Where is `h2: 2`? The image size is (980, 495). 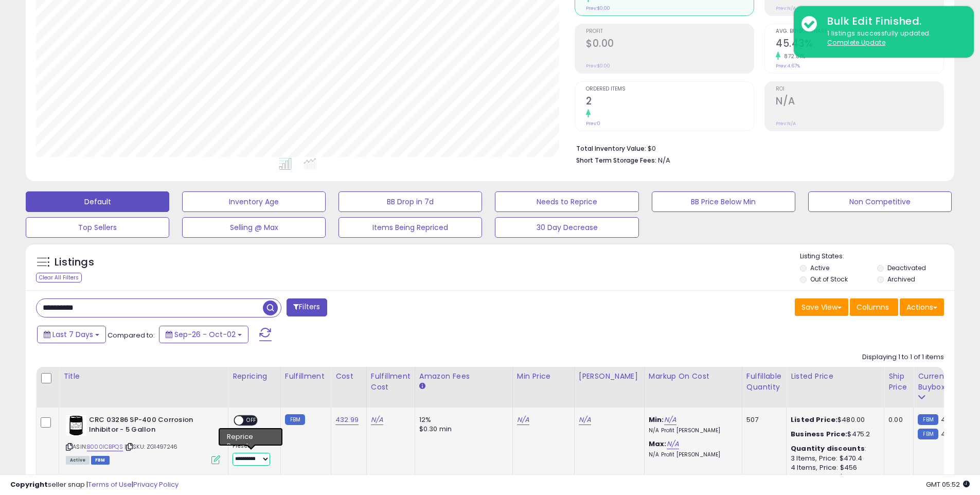
h2: 2 is located at coordinates (670, 102).